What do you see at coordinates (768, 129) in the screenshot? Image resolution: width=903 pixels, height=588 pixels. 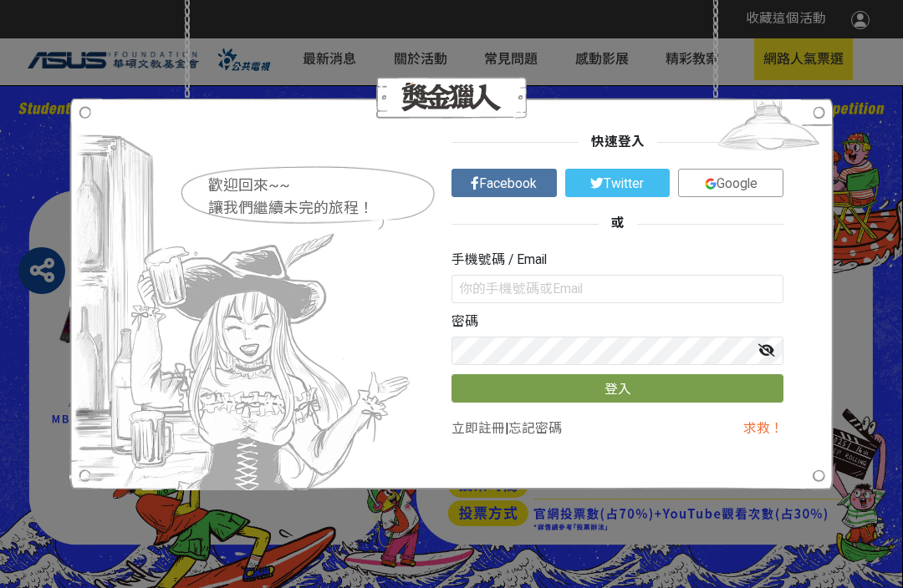 I see `img: Light` at bounding box center [768, 129].